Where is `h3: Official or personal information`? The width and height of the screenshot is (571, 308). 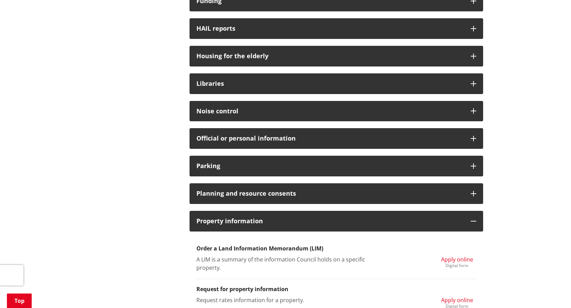
h3: Official or personal information is located at coordinates (330, 138).